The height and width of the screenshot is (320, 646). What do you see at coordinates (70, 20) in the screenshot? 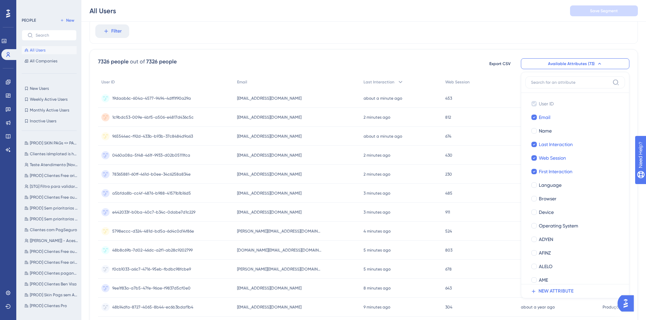
I see `span: New` at bounding box center [70, 20].